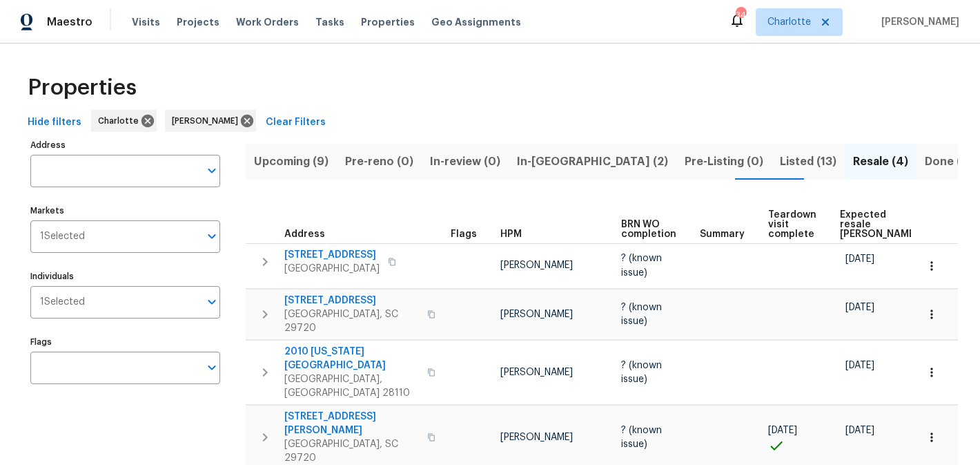 The width and height of the screenshot is (980, 465). I want to click on span: Hide filters, so click(55, 122).